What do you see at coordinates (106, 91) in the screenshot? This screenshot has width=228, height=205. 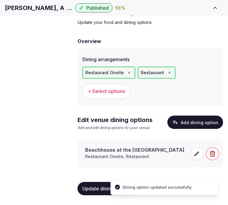 I see `button: + Select options` at bounding box center [106, 91].